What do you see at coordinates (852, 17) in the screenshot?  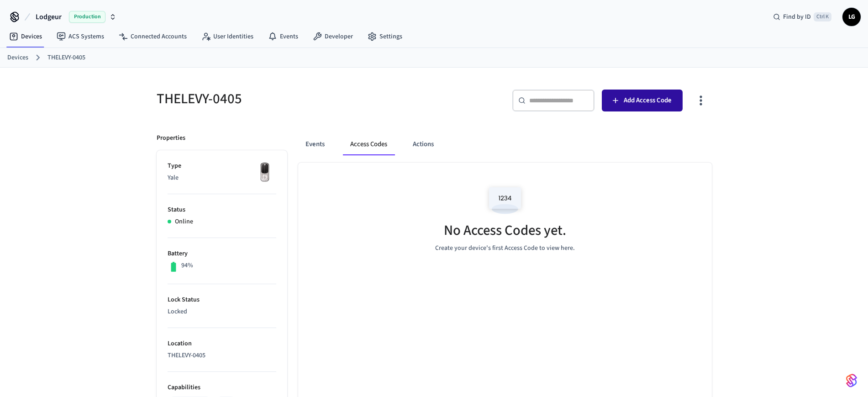 I see `span: LG` at bounding box center [852, 17].